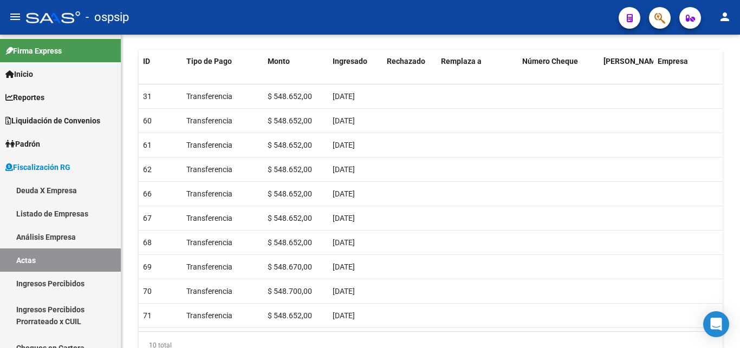 The width and height of the screenshot is (740, 348). What do you see at coordinates (290, 267) in the screenshot?
I see `span: $ 548.670,00` at bounding box center [290, 267].